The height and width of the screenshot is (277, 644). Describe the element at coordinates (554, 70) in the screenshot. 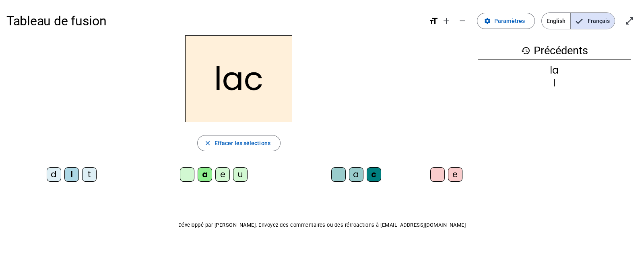

I see `div: la` at that location.